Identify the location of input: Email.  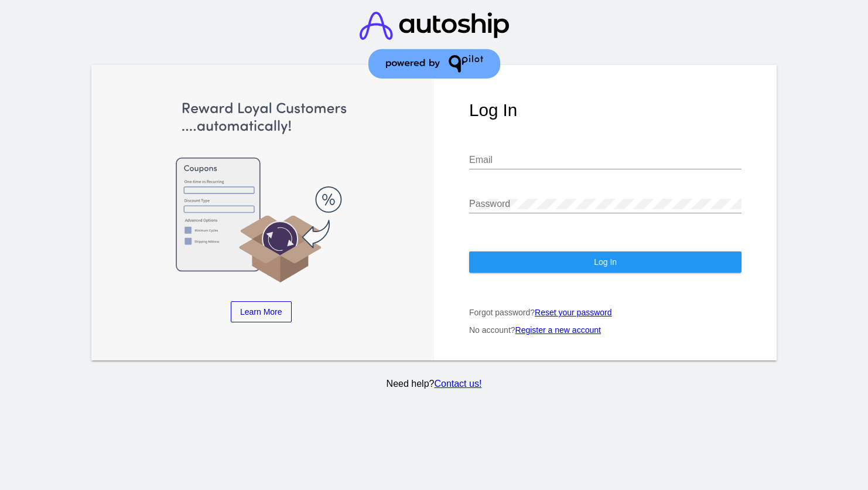
(605, 160).